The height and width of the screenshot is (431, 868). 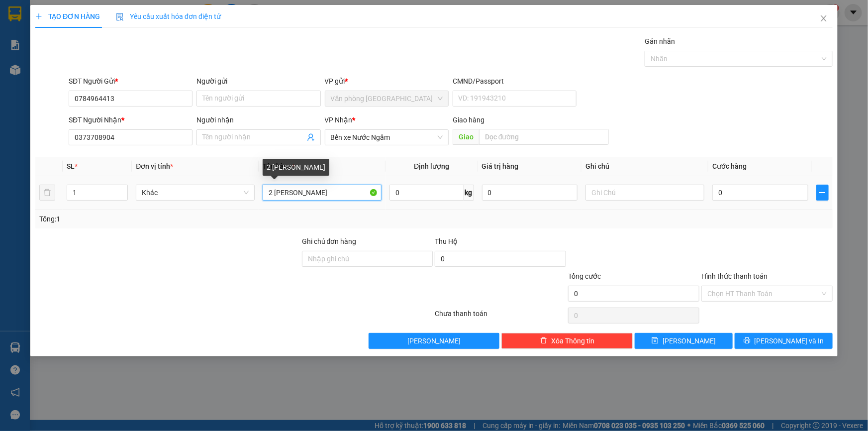 I want to click on span: Giá trị hàng, so click(x=501, y=166).